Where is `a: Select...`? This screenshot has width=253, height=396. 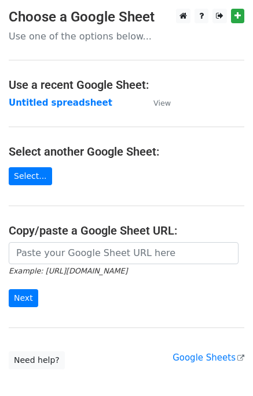 a: Select... is located at coordinates (30, 176).